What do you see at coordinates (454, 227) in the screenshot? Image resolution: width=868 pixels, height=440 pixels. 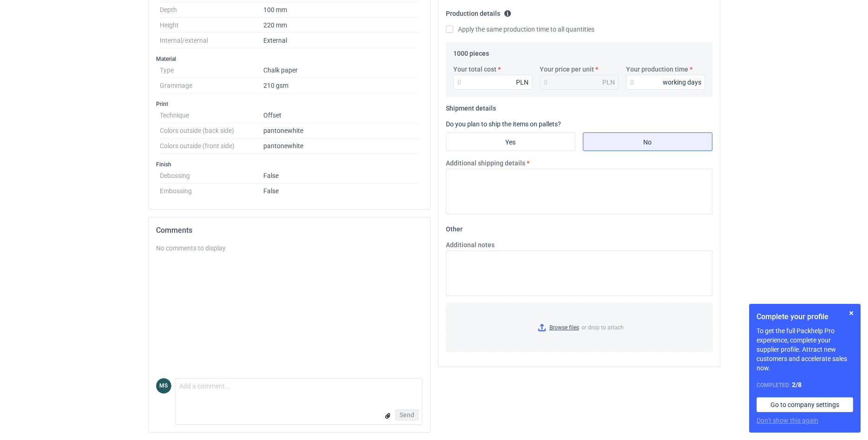 I see `legend: Other` at bounding box center [454, 227].